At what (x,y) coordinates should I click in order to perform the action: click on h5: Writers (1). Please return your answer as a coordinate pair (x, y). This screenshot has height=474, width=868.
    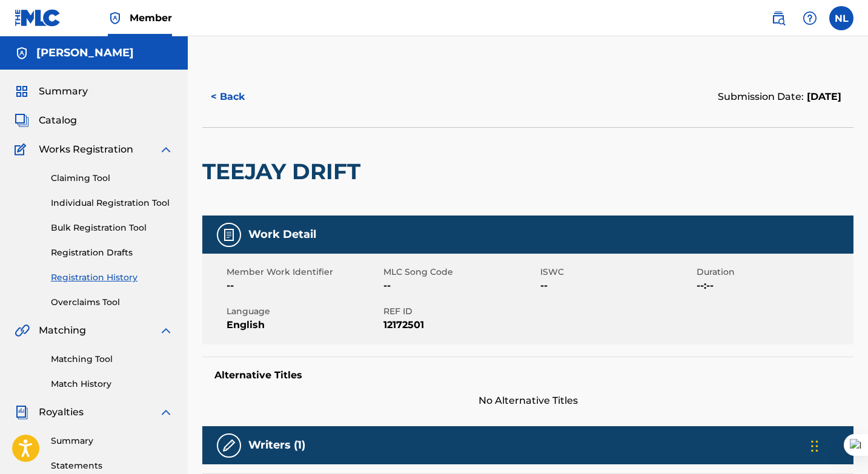
    Looking at the image, I should click on (277, 445).